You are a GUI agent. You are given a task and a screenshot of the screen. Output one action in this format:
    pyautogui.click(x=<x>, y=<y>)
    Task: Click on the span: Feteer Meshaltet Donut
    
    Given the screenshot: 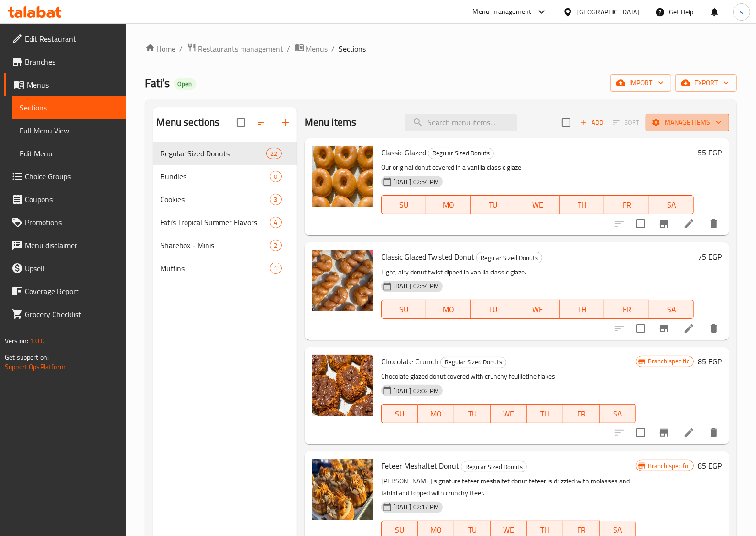 What is the action you would take?
    pyautogui.click(x=420, y=466)
    